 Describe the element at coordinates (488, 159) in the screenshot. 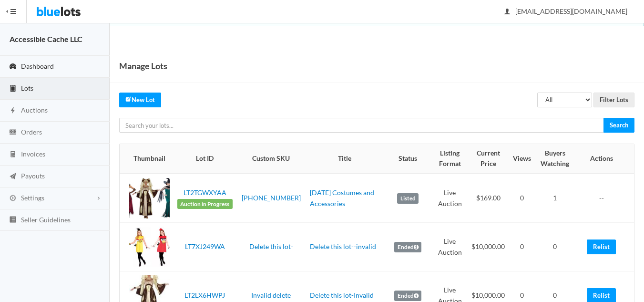

I see `th: Current Price` at that location.